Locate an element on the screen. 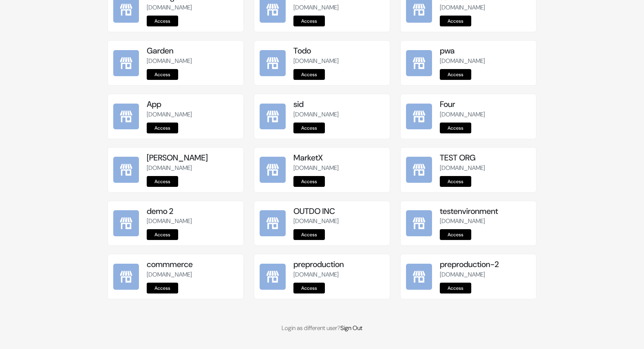 The image size is (644, 349). a: Sign Out is located at coordinates (351, 328).